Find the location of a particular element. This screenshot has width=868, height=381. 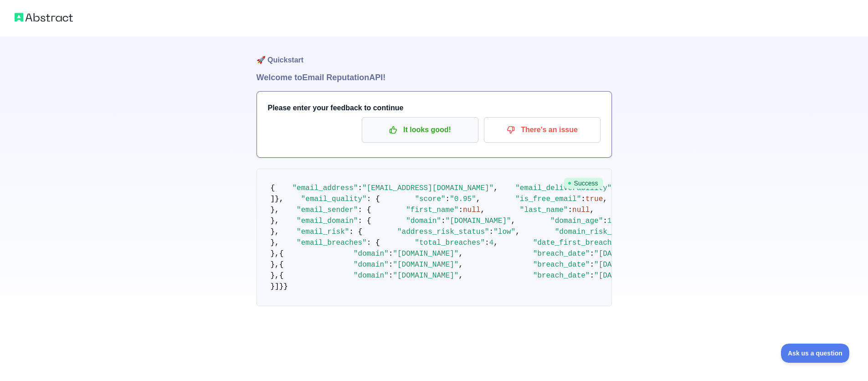

span: "email_quality" is located at coordinates (334, 199).